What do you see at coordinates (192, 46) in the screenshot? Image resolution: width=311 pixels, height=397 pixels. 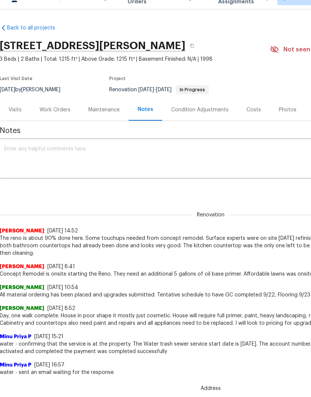 I see `button: Copy Address` at bounding box center [192, 46].